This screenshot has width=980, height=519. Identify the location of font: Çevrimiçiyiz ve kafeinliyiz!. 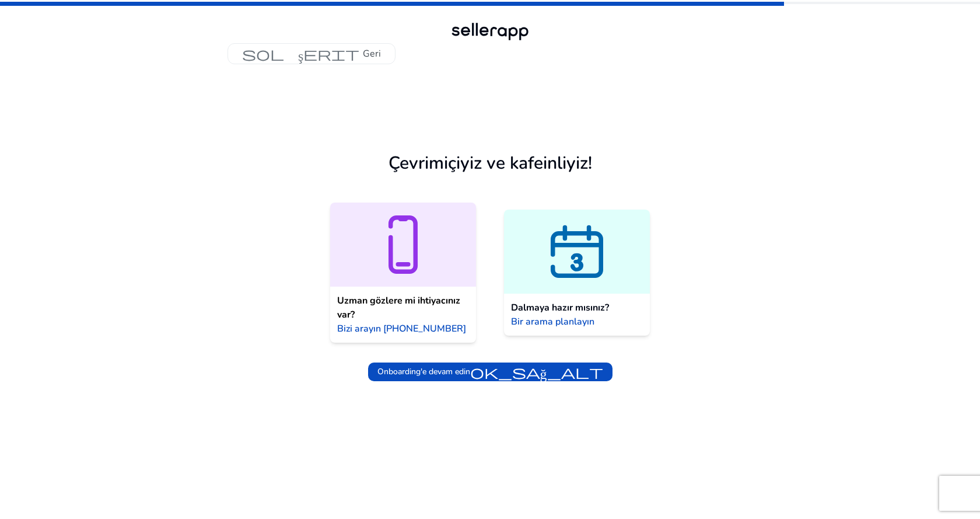
(490, 163).